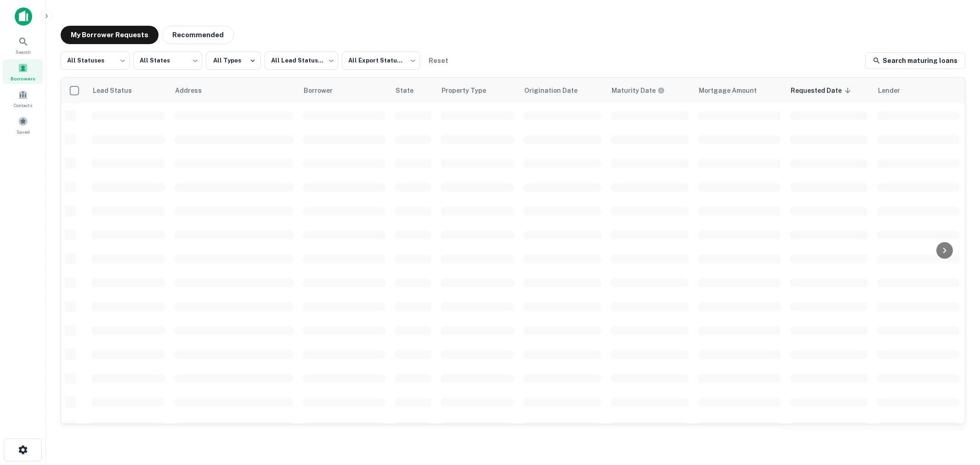  I want to click on th: State, so click(413, 90).